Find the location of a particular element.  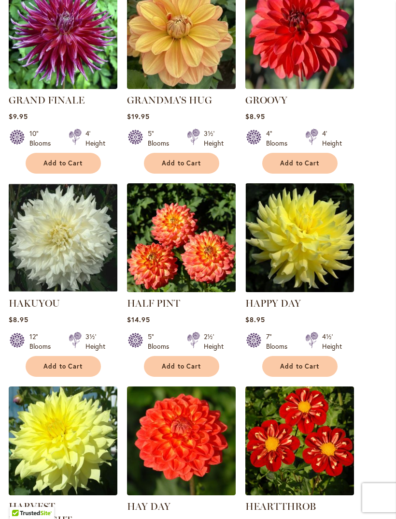

span: $14.95 is located at coordinates (139, 319).